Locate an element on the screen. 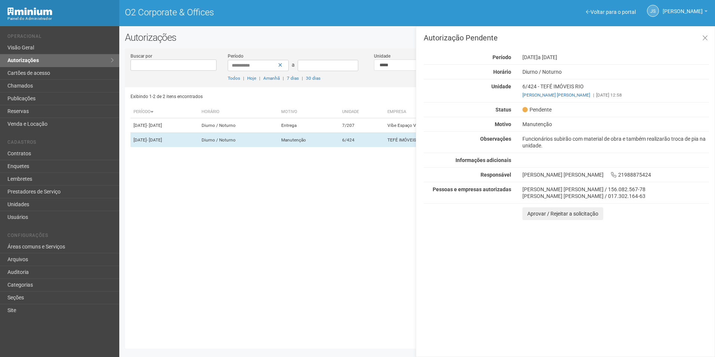 The image size is (715, 357). strong: Período is located at coordinates (502, 57).